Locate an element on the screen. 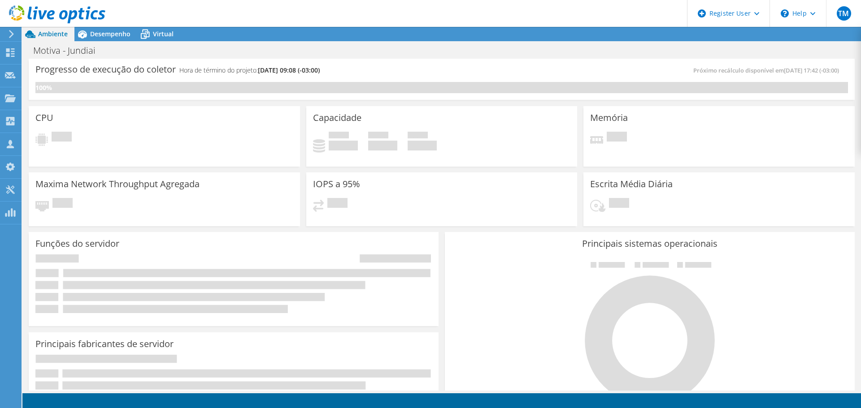  h3: Capacidade is located at coordinates (337, 118).